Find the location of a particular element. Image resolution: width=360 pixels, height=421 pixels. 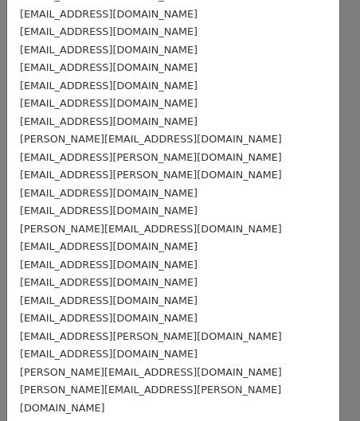

div: Chat Widget is located at coordinates (320, 383).